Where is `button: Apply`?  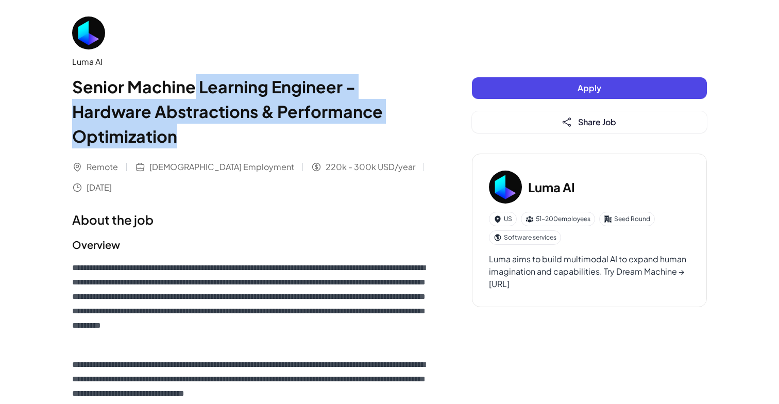
button: Apply is located at coordinates (589, 88).